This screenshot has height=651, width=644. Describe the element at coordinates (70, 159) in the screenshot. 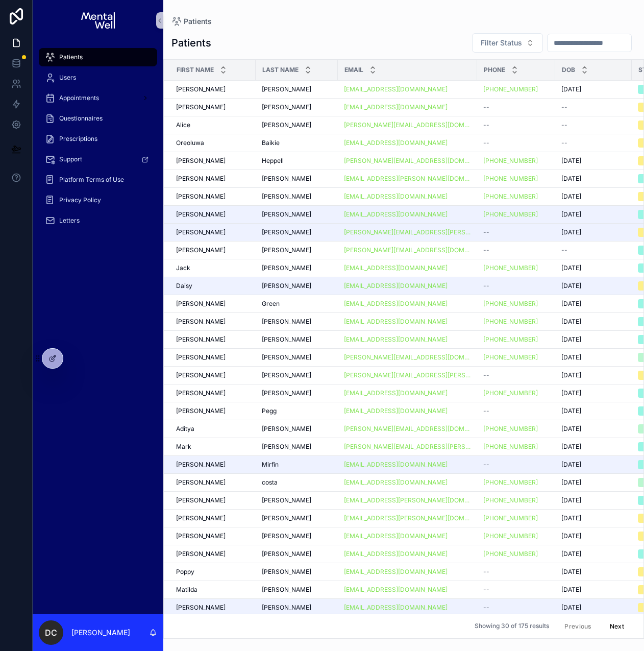

I see `span: Support` at that location.